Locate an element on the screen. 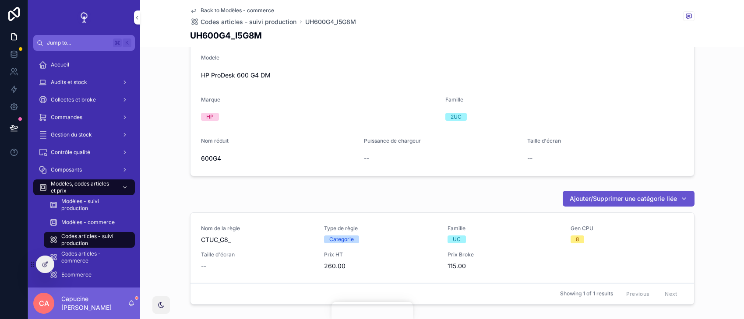  span: Modèles - commerce is located at coordinates (88, 222).